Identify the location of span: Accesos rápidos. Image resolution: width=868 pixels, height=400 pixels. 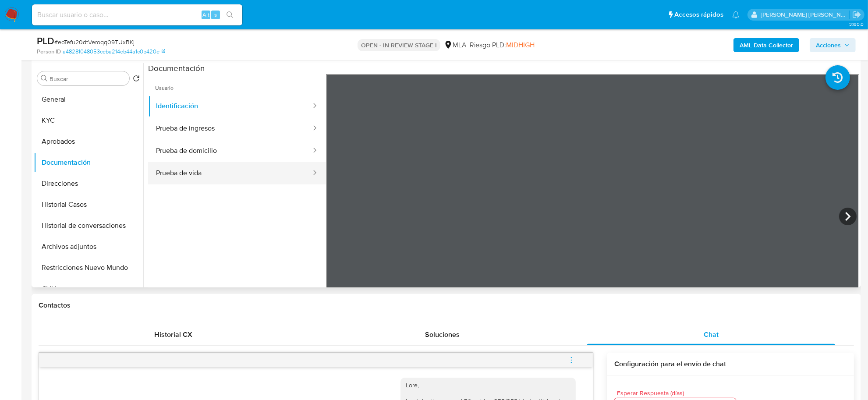
(699, 15).